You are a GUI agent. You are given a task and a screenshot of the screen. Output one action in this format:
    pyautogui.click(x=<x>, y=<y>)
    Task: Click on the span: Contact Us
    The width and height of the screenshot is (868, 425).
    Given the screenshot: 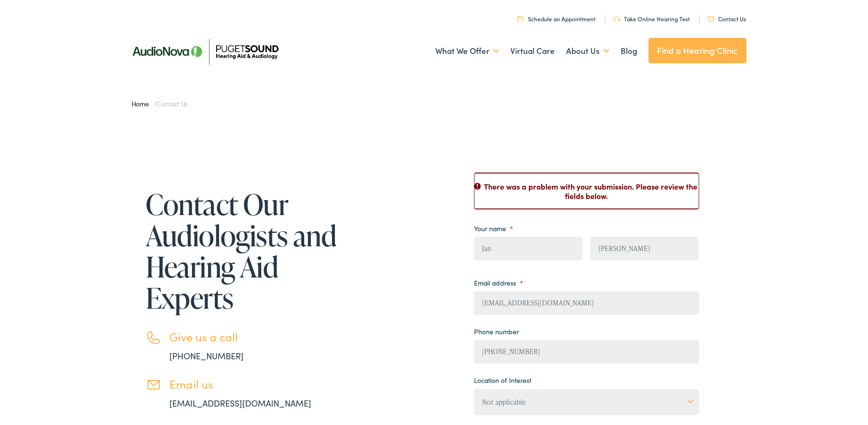 What is the action you would take?
    pyautogui.click(x=172, y=103)
    